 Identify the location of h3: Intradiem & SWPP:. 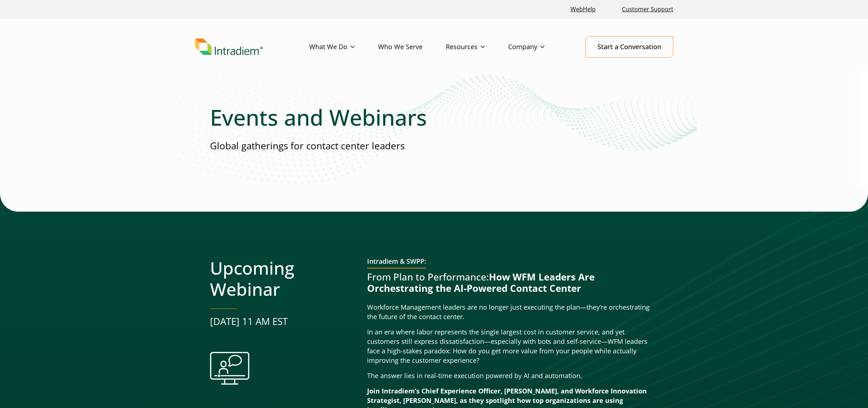
(397, 263).